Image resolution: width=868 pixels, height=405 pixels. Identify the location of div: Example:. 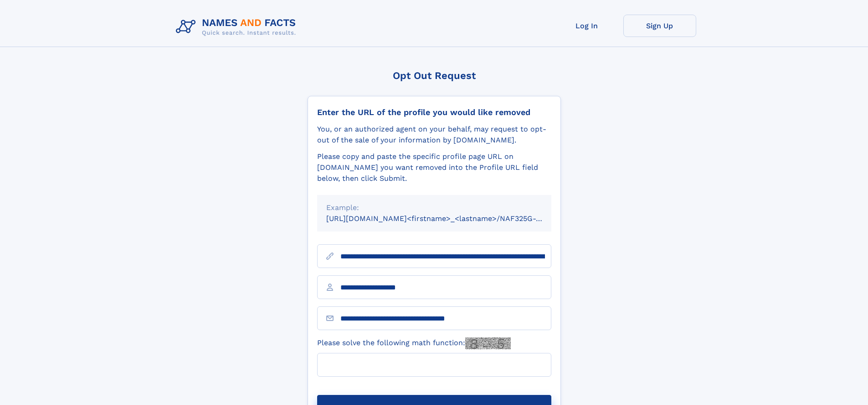
(434, 207).